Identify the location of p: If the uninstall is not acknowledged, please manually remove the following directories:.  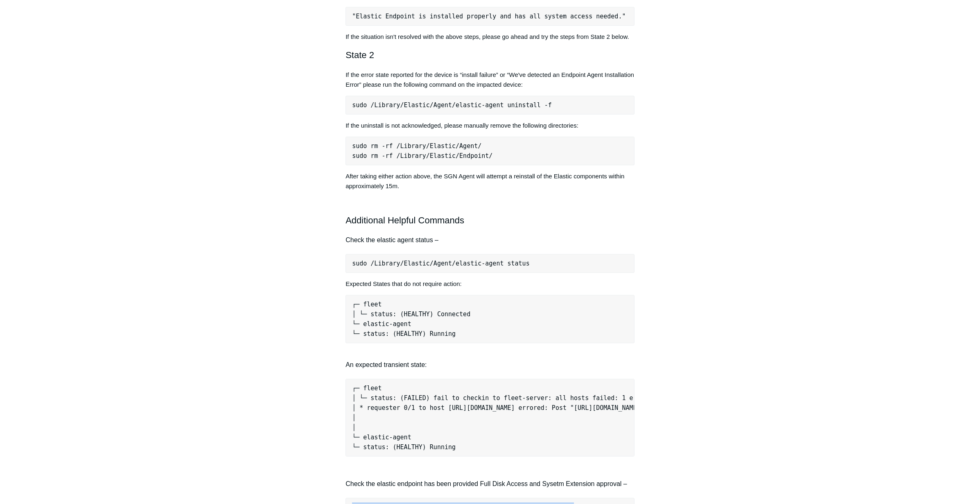
(490, 126).